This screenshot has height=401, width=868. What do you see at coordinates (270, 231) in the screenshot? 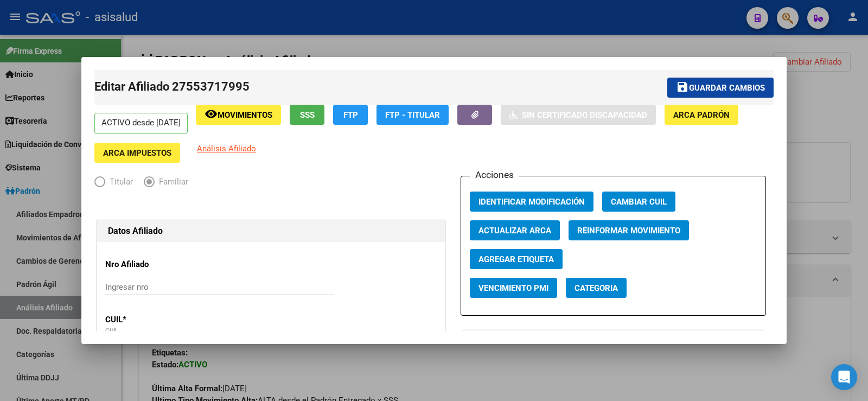
I see `h1: Datos Afiliado` at bounding box center [270, 231].